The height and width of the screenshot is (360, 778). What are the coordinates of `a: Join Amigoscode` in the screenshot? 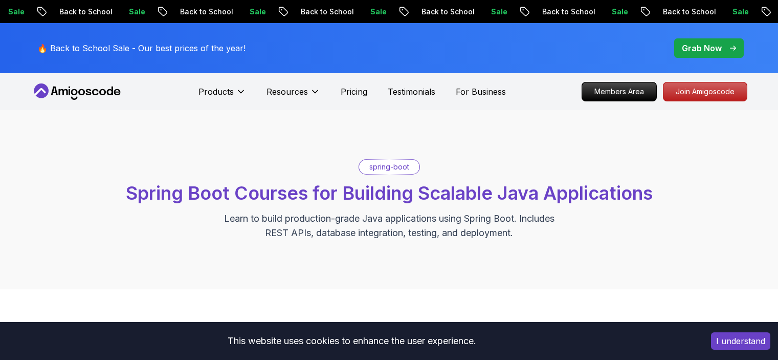 It's located at (705, 92).